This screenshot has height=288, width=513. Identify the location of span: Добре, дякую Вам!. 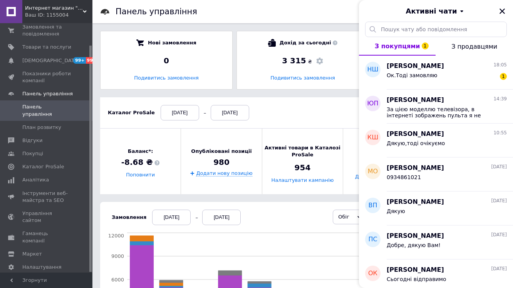
(414, 245).